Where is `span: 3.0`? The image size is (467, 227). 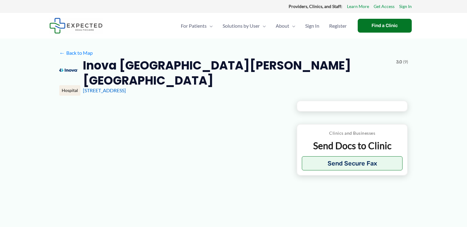
span: 3.0 is located at coordinates (399, 62).